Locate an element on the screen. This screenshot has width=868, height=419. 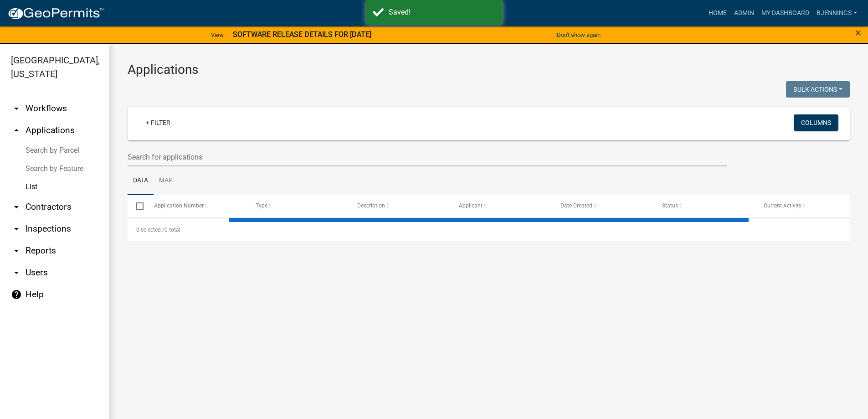
a: My Dashboard is located at coordinates (785, 13).